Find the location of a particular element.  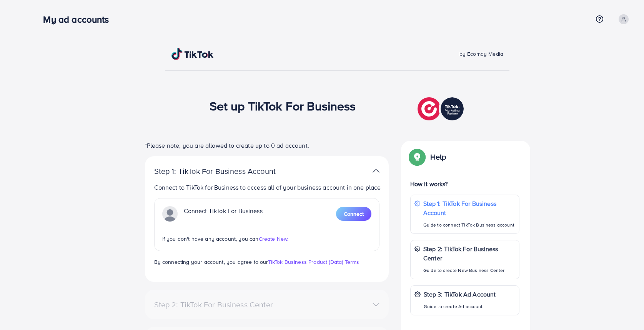

p: How it works? is located at coordinates (465, 184).